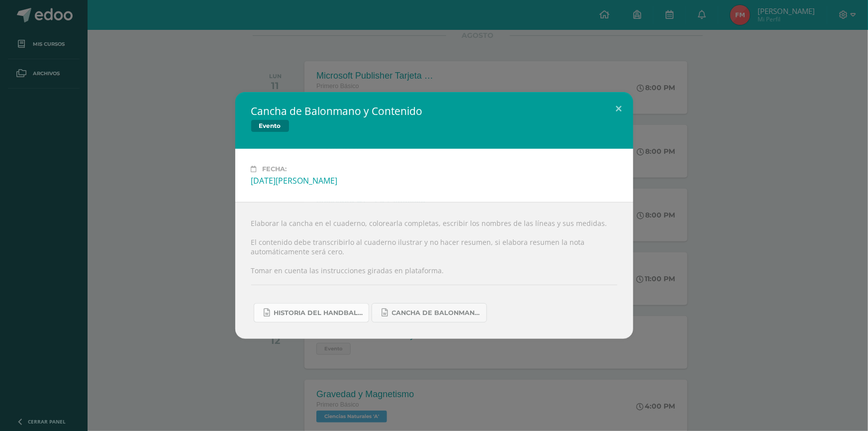  I want to click on button: Close (Esc), so click(619, 109).